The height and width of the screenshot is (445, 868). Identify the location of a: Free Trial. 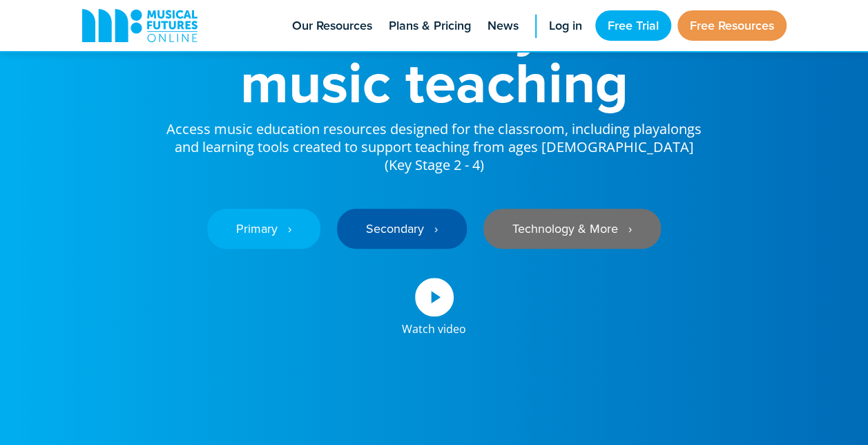
(633, 25).